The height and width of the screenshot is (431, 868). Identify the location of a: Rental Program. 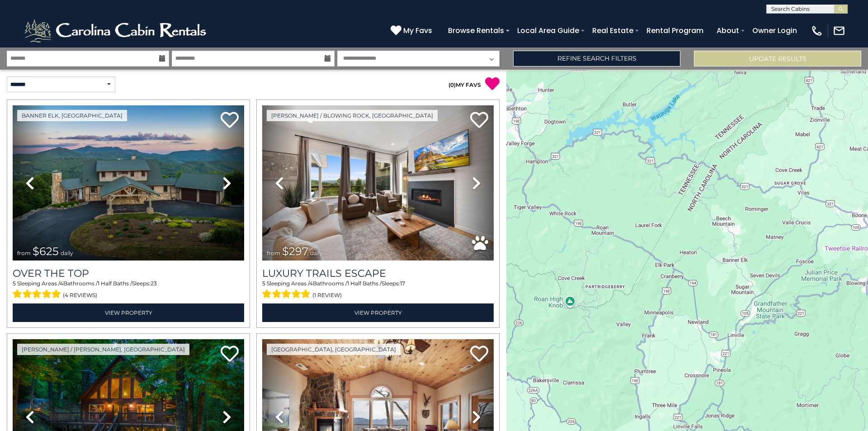
(675, 30).